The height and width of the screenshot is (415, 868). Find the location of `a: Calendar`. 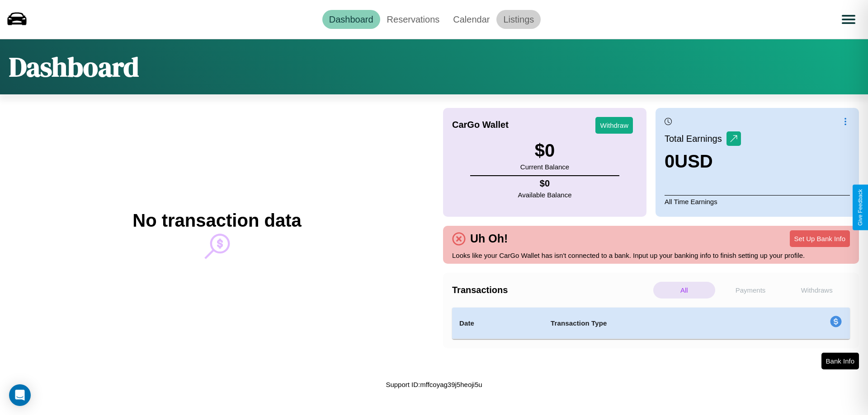

a: Calendar is located at coordinates (471, 19).